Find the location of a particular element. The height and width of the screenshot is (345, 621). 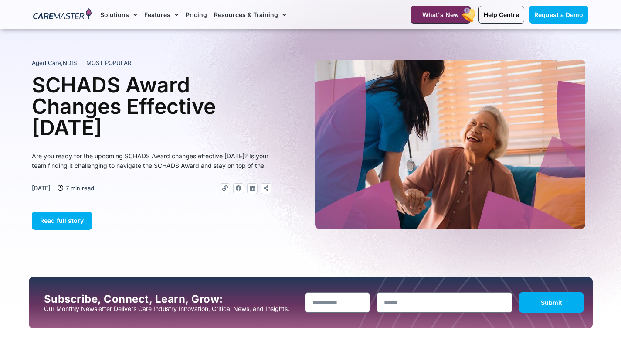

img: CareMaster Logo is located at coordinates (62, 15).